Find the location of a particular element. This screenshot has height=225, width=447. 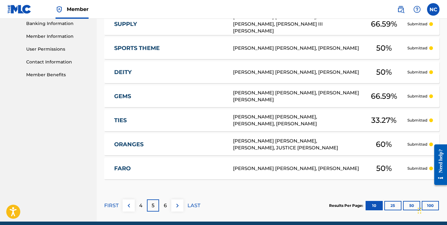

div: Help is located at coordinates (417, 9).